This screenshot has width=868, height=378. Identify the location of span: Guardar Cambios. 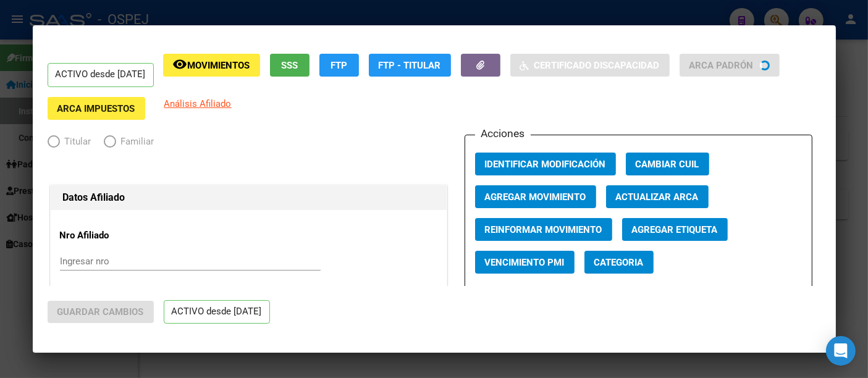
(101, 312).